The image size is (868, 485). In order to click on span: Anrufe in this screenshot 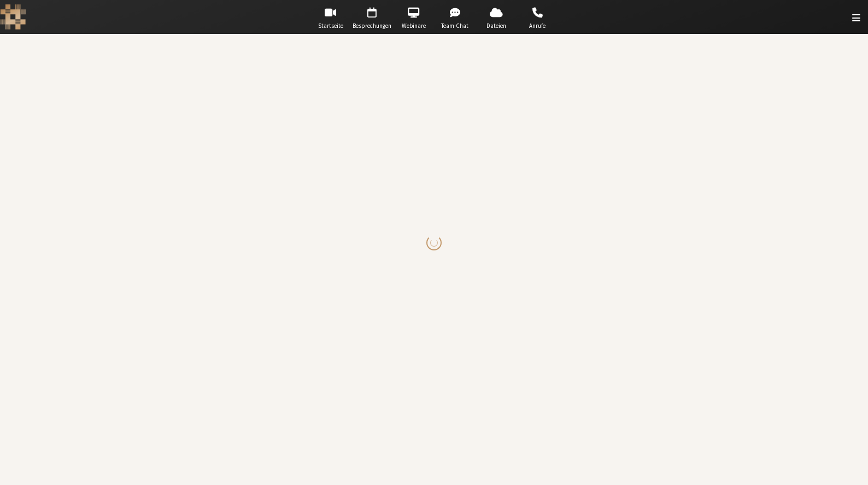, I will do `click(537, 26)`.